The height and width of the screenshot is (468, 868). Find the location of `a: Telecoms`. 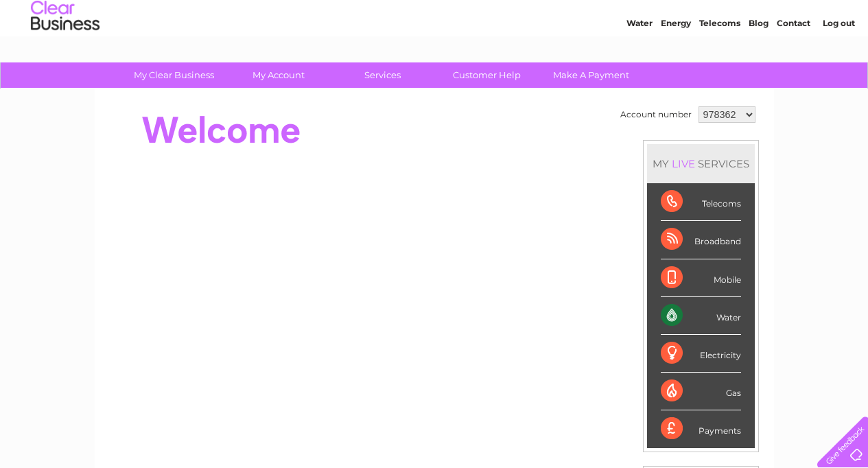

a: Telecoms is located at coordinates (719, 64).